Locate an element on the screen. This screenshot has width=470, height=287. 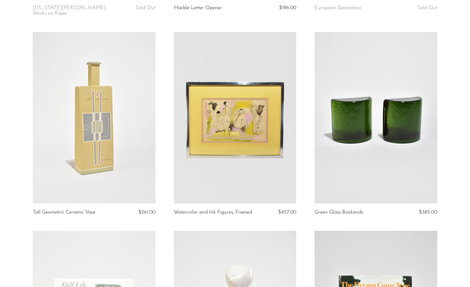
a: Watercolor and Ink Figures, Framed is located at coordinates (213, 212).